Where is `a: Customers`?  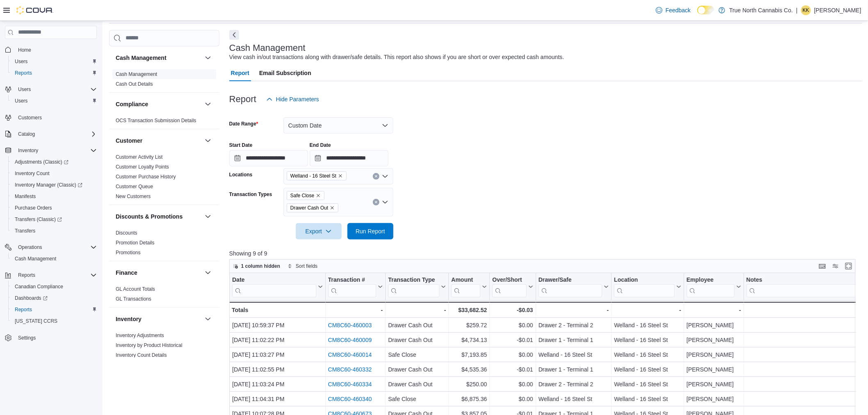
a: Customers is located at coordinates (30, 118).